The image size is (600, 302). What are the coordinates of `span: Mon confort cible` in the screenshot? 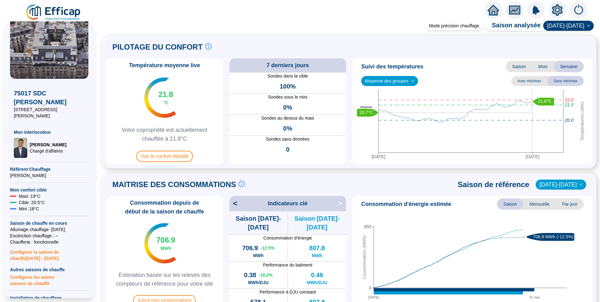 It's located at (49, 190).